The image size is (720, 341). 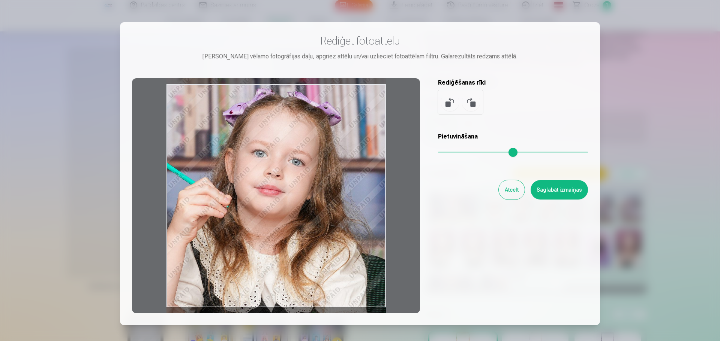 What do you see at coordinates (513, 137) in the screenshot?
I see `h5: Pietuvināšana` at bounding box center [513, 137].